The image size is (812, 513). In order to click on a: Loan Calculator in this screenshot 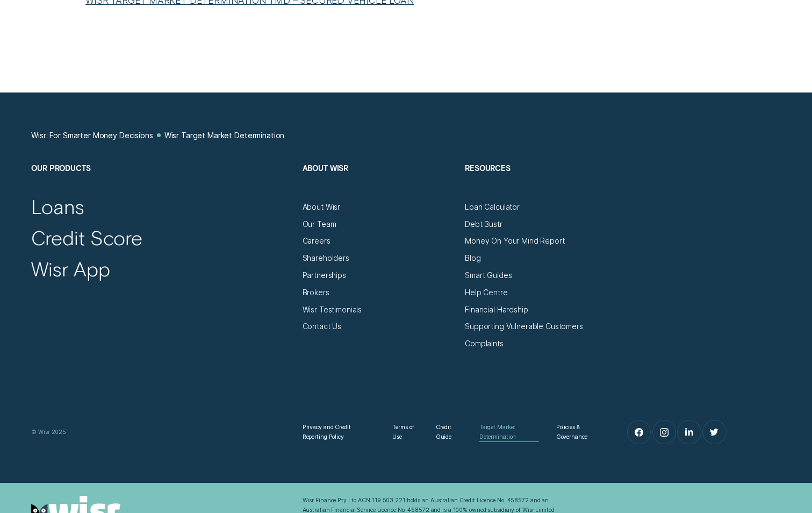, I will do `click(492, 207)`.